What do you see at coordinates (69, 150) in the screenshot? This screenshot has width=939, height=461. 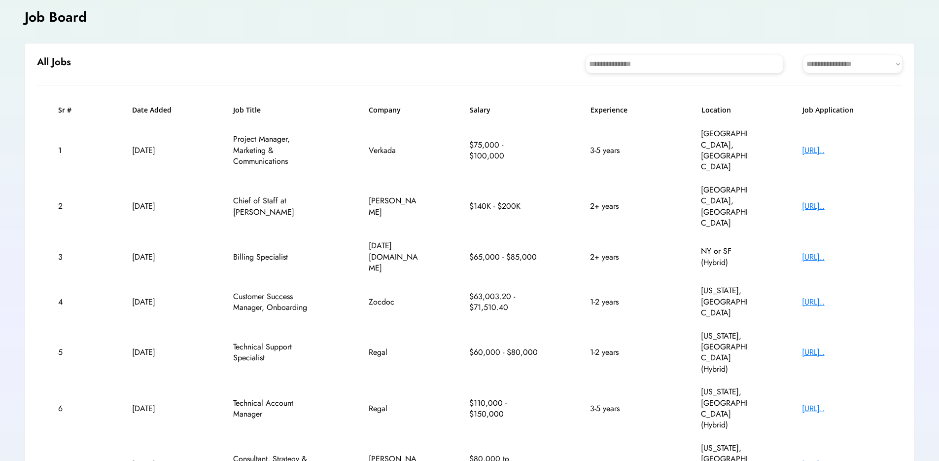 I see `div: 1` at bounding box center [69, 150].